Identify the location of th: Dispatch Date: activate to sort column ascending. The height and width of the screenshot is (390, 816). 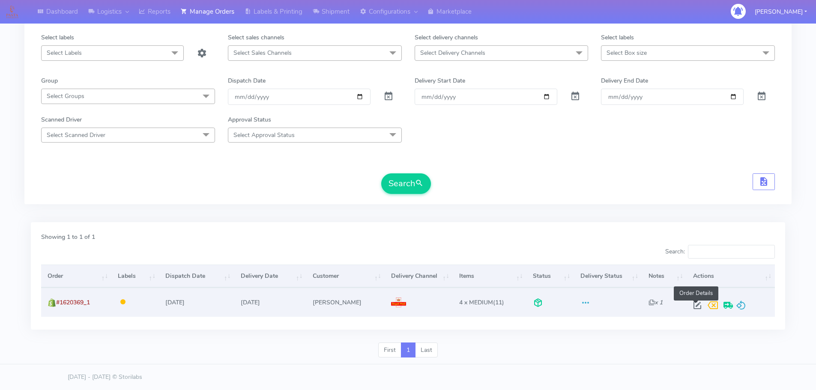
(196, 276).